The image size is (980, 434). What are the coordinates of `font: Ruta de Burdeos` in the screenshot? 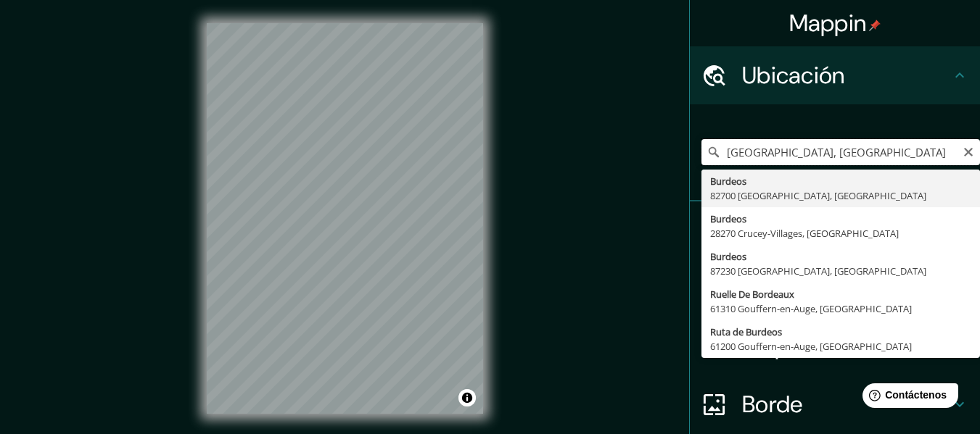 It's located at (746, 332).